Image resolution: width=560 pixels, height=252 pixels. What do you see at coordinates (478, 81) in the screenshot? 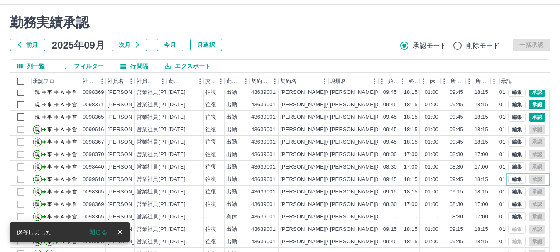
I see `div: 所定終業` at bounding box center [478, 81].